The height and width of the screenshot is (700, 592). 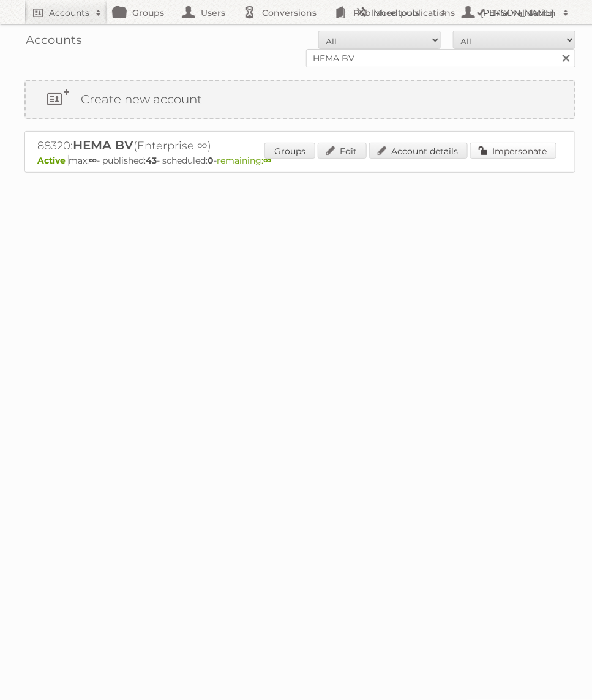 I want to click on span: Active, so click(x=53, y=161).